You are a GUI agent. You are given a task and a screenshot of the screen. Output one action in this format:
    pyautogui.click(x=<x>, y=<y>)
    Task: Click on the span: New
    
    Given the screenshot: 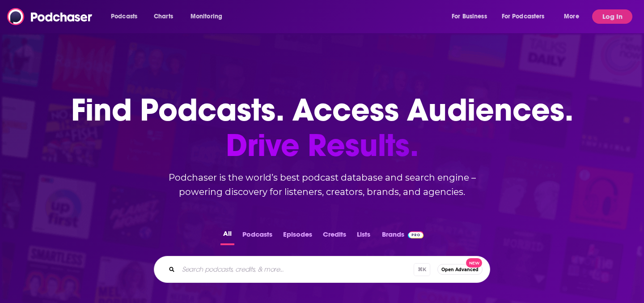 What is the action you would take?
    pyautogui.click(x=474, y=263)
    